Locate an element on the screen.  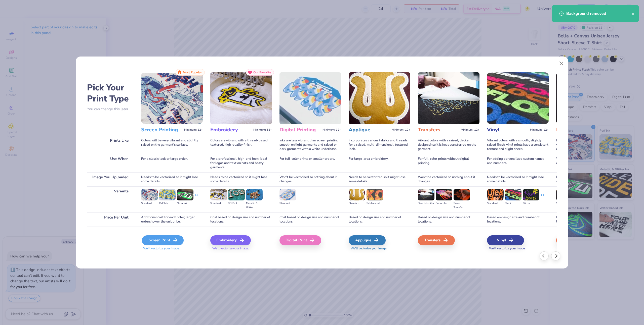
div: Use When is located at coordinates (110, 163).